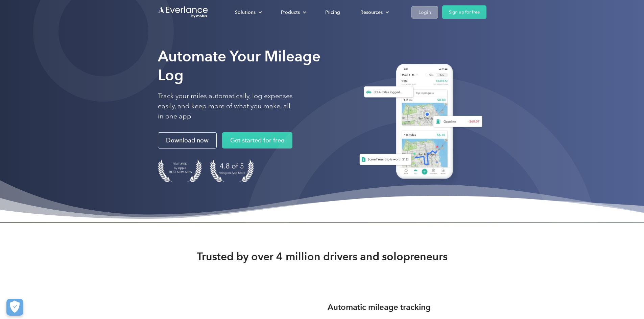 This screenshot has width=644, height=319. Describe the element at coordinates (15, 308) in the screenshot. I see `button: Cookies Settings` at that location.